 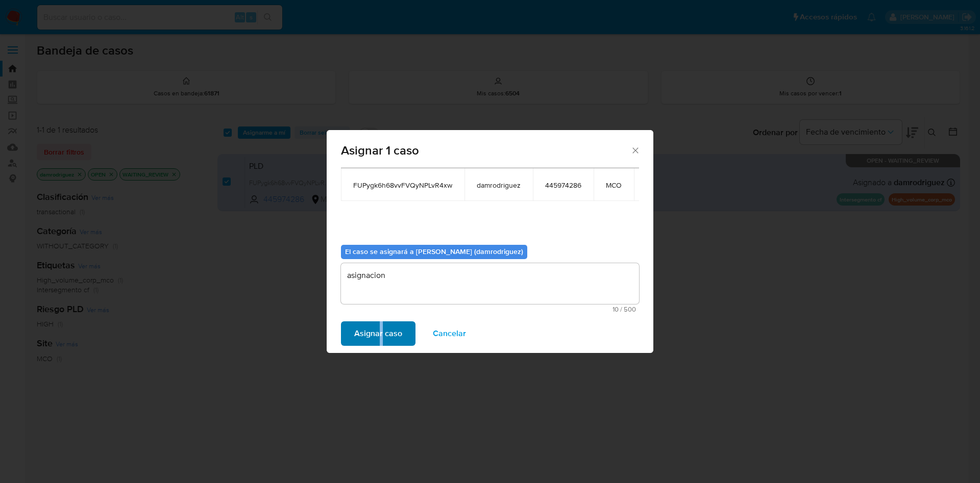 I want to click on span: Asignar 1 caso, so click(x=486, y=151).